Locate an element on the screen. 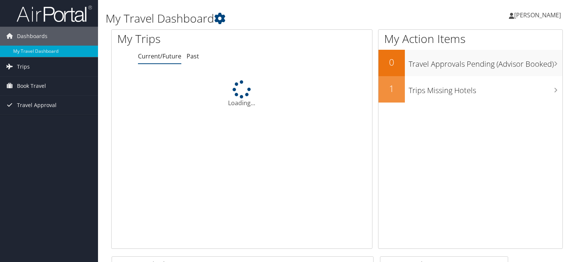 This screenshot has width=576, height=262. a: Current/Future is located at coordinates (160, 56).